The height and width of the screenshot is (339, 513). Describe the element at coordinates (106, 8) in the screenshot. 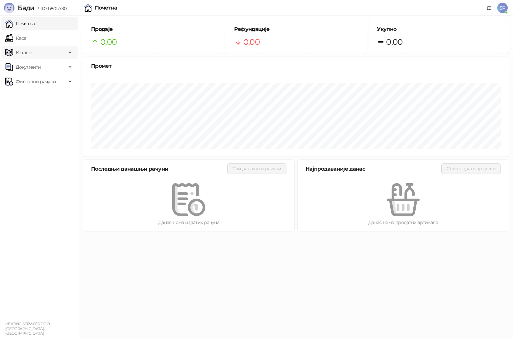

I see `div: Почетна` at that location.